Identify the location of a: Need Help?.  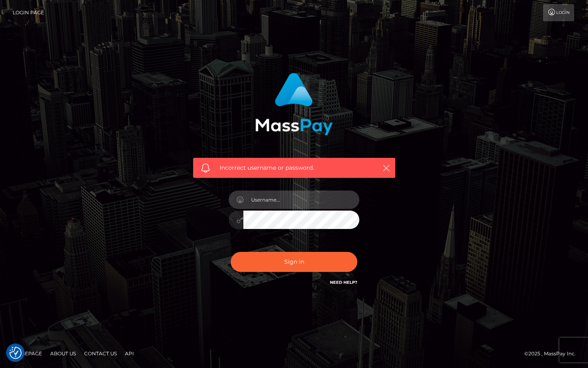
(343, 282).